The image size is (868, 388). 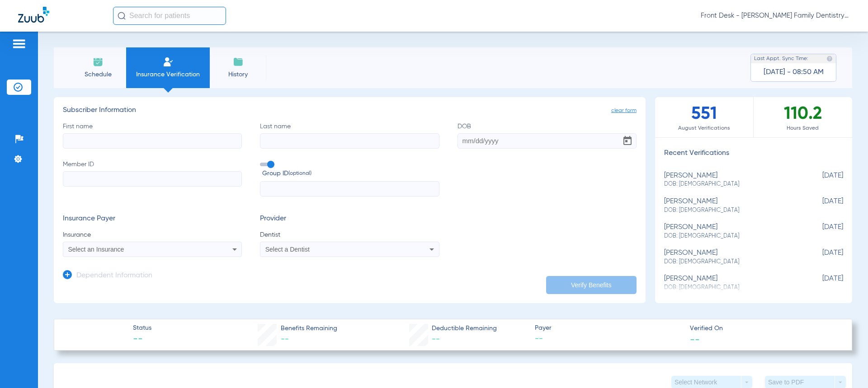 What do you see at coordinates (96, 249) in the screenshot?
I see `span: Select an Insurance` at bounding box center [96, 249].